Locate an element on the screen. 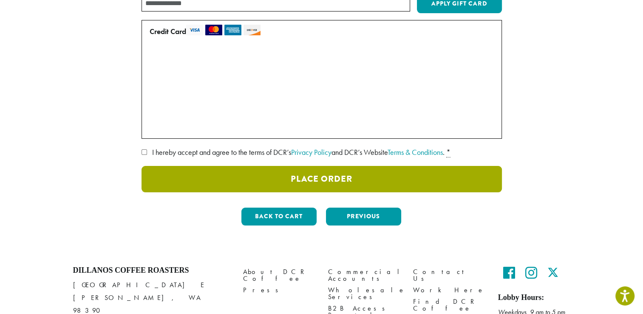 This screenshot has width=643, height=314. img: amex is located at coordinates (233, 30).